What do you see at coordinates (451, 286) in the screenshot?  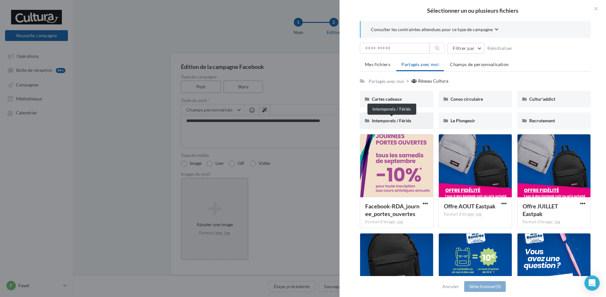 I see `button: Annuler` at bounding box center [451, 286].